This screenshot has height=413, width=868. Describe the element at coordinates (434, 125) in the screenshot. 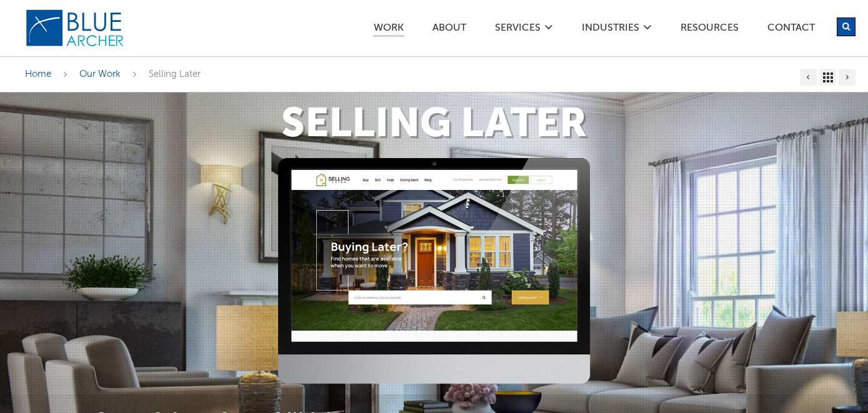

I see `h1: Selling Later` at that location.